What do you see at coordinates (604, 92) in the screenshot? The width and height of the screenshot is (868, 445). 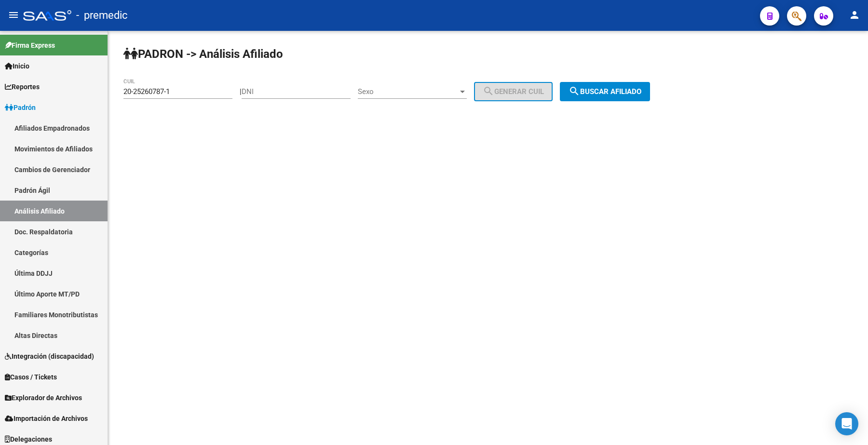 I see `button: Buscar afiliado` at bounding box center [604, 92].